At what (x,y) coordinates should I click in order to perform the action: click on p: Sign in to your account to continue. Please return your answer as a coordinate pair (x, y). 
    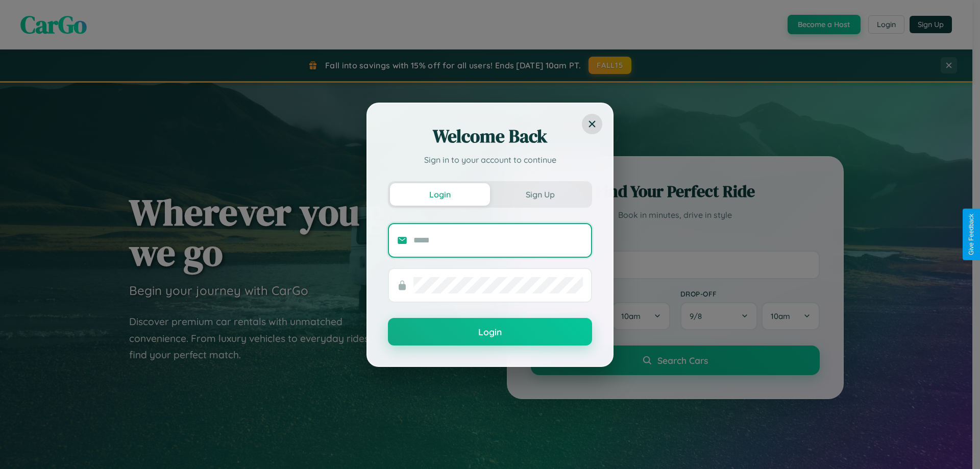
    Looking at the image, I should click on (490, 160).